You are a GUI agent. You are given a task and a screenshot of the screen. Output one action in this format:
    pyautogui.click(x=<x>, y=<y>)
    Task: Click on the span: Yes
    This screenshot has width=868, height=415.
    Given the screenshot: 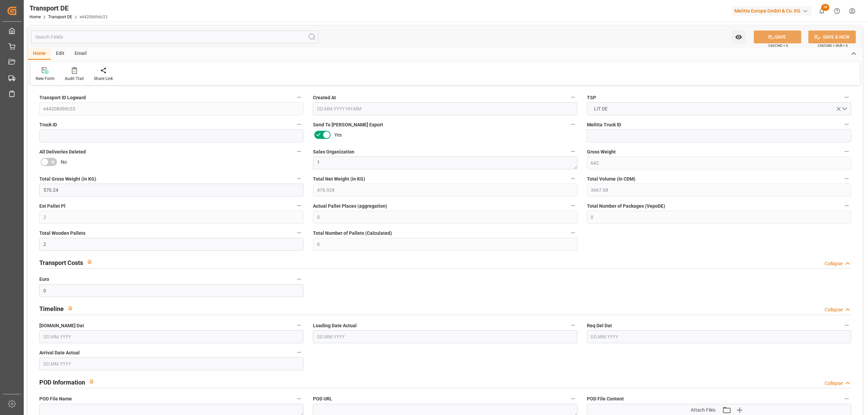 What is the action you would take?
    pyautogui.click(x=338, y=135)
    